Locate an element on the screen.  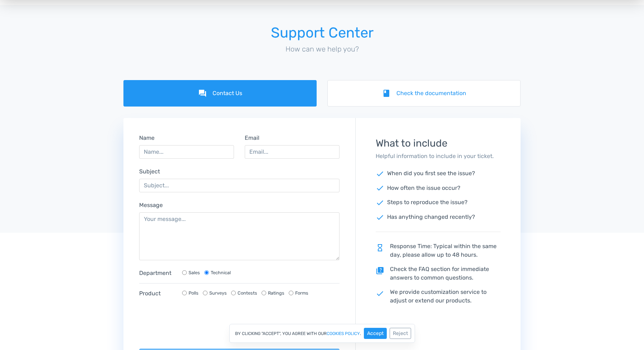
label: Contests is located at coordinates (247, 293).